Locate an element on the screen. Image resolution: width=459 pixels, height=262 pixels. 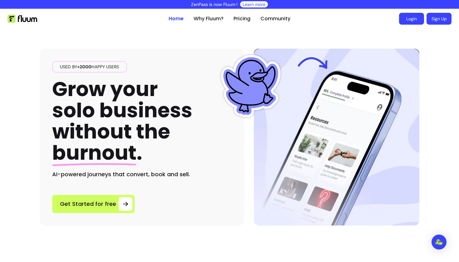
a: Community is located at coordinates (275, 19).